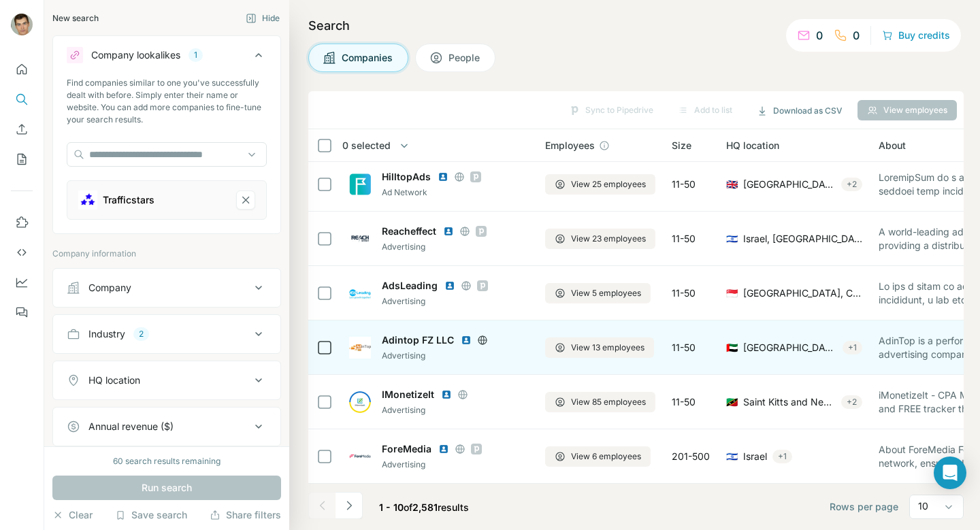 This screenshot has width=980, height=530. I want to click on span: Size, so click(681, 145).